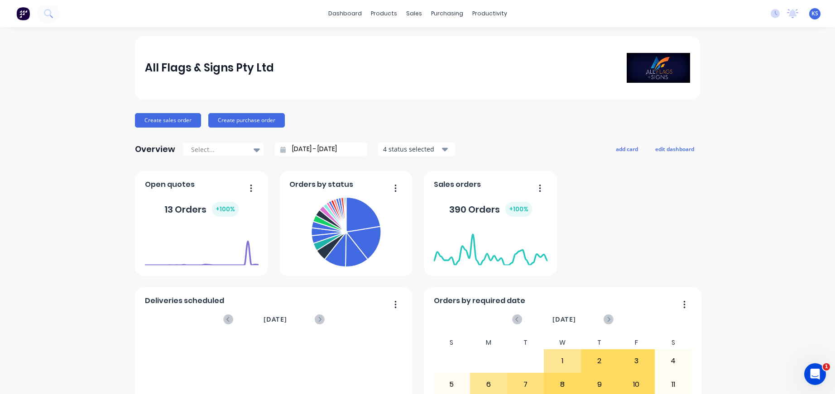  What do you see at coordinates (636, 361) in the screenshot?
I see `div: 3` at bounding box center [636, 361].